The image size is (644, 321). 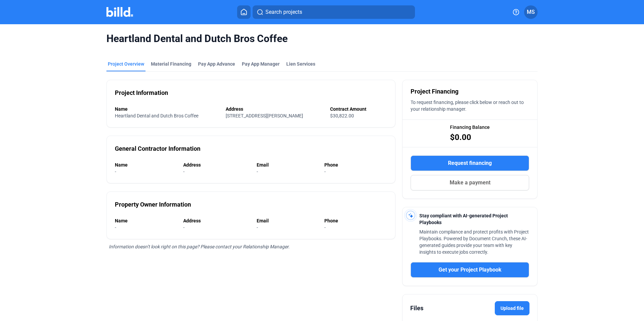 I want to click on div: Project Information, so click(x=142, y=93).